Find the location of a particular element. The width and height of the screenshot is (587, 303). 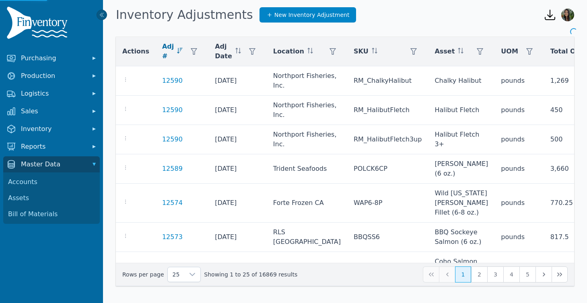

button: Logistics is located at coordinates (51, 94).